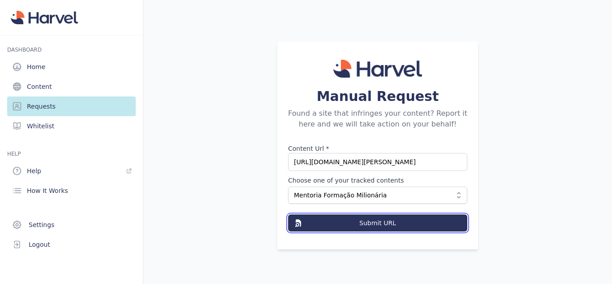 This screenshot has height=284, width=612. Describe the element at coordinates (378, 119) in the screenshot. I see `p: Found a site that infringes your content? Report it here and we will take action on your behalf!` at that location.